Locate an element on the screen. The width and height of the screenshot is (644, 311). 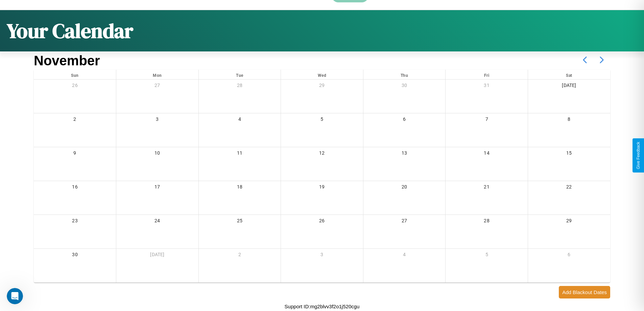
div: Fri is located at coordinates (486, 74).